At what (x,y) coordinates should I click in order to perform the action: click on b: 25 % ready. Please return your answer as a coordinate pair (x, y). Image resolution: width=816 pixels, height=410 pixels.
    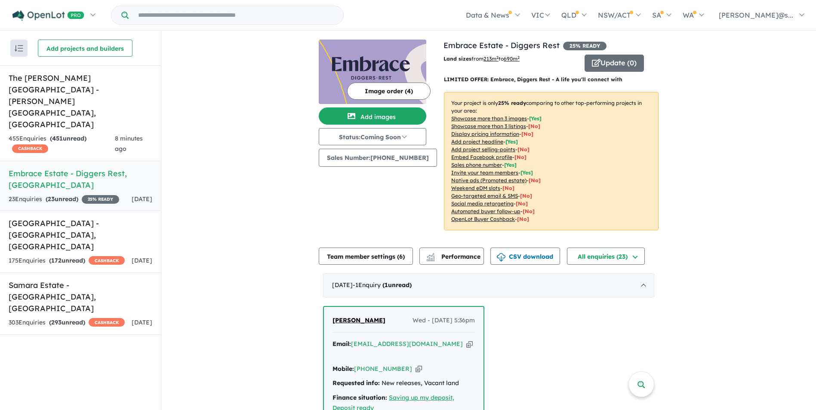
    Looking at the image, I should click on (512, 103).